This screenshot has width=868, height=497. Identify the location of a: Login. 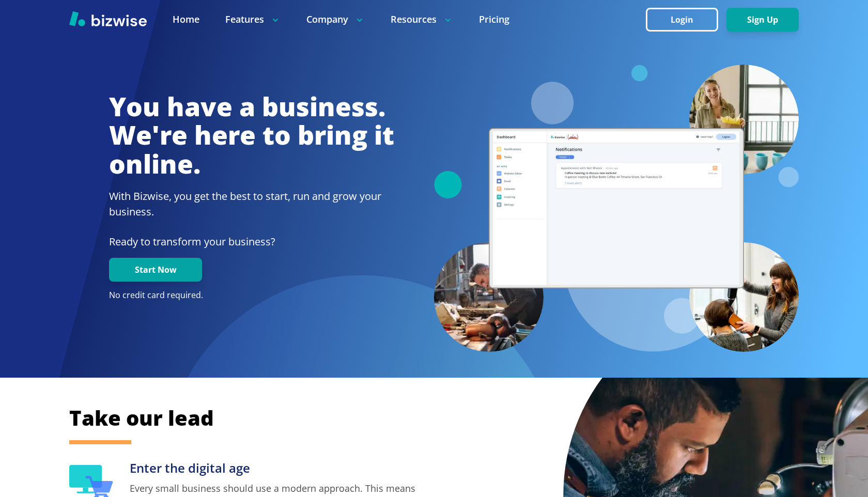
(686, 20).